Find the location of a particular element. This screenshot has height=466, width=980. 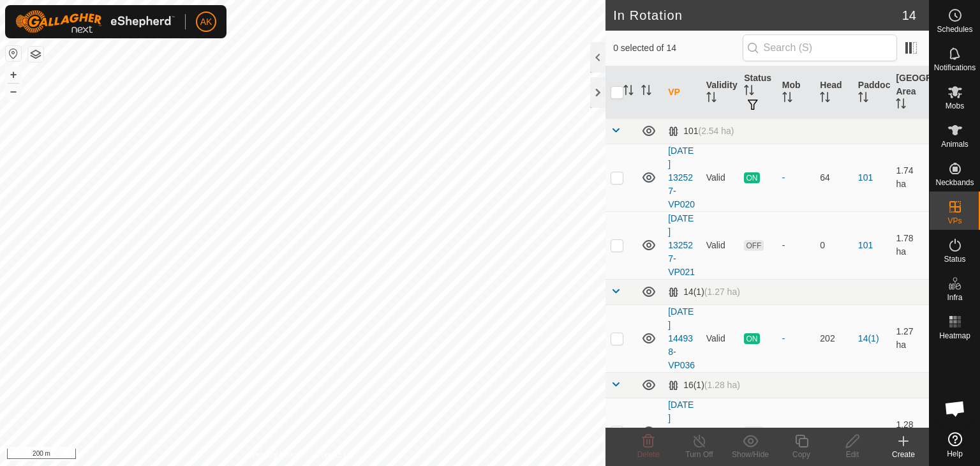

img: Gallagher Logo is located at coordinates (95, 21).